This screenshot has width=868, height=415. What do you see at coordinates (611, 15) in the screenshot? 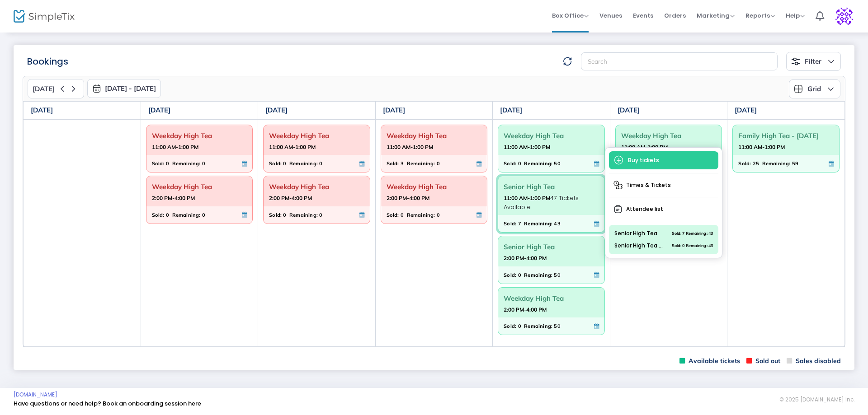
I see `span: Venues` at bounding box center [611, 15].